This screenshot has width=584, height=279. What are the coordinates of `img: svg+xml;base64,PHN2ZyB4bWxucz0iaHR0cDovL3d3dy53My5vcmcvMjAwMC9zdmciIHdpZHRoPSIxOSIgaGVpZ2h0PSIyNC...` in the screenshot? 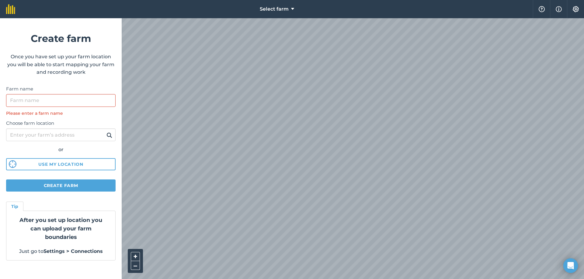 It's located at (109, 135).